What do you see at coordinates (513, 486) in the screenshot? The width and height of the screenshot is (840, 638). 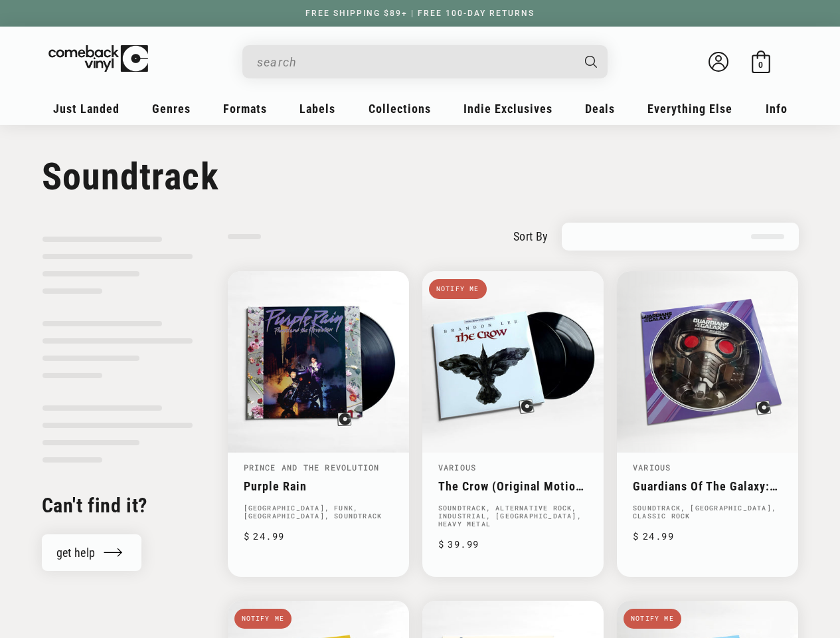 I see `a: The Crow (Original Motion Picture Soundtrack)` at bounding box center [513, 486].